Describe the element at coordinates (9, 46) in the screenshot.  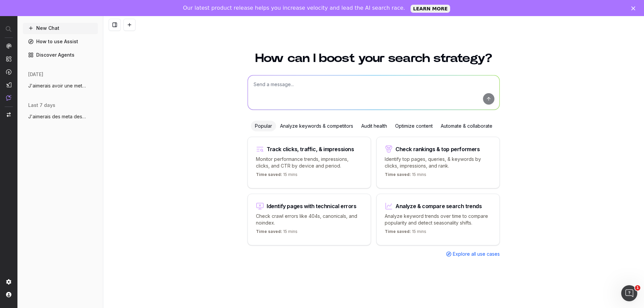
I see `img: Analytics` at that location.